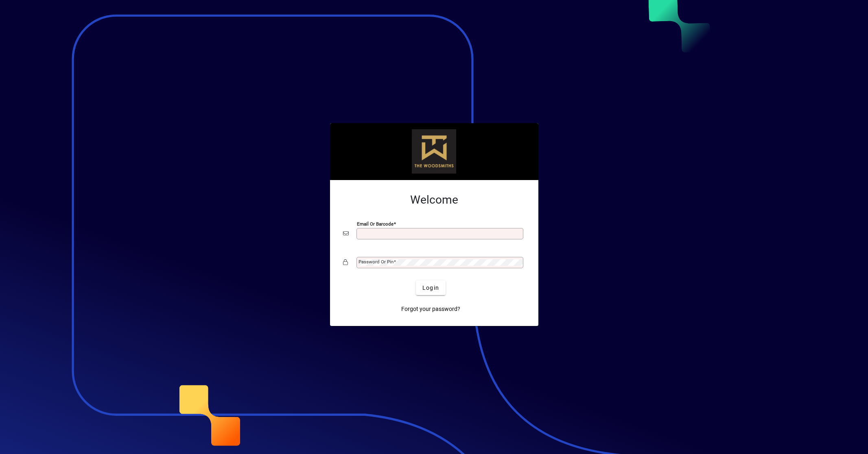 The height and width of the screenshot is (454, 868). Describe the element at coordinates (434, 200) in the screenshot. I see `h2: Welcome` at that location.